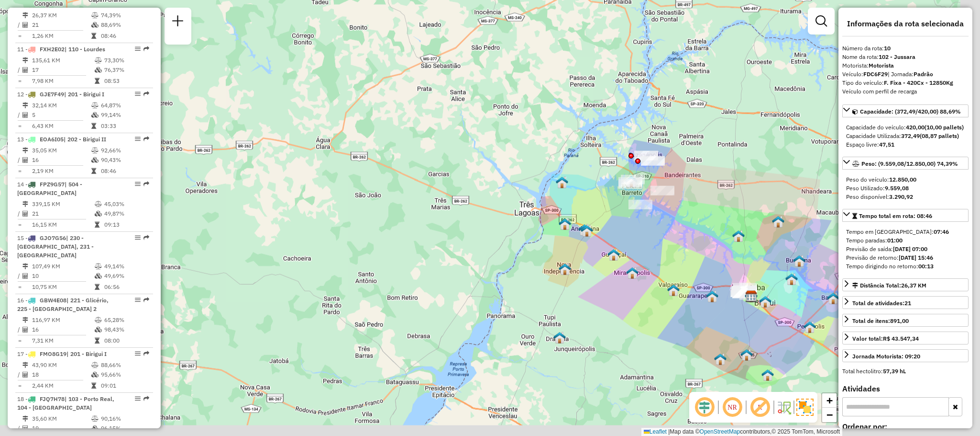  I want to click on td: 09:01, so click(124, 385).